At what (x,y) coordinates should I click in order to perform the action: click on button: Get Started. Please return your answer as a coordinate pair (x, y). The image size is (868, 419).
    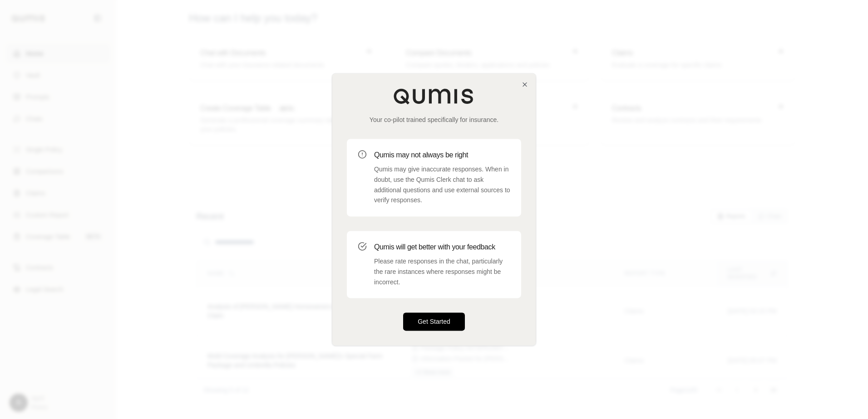
    Looking at the image, I should click on (434, 322).